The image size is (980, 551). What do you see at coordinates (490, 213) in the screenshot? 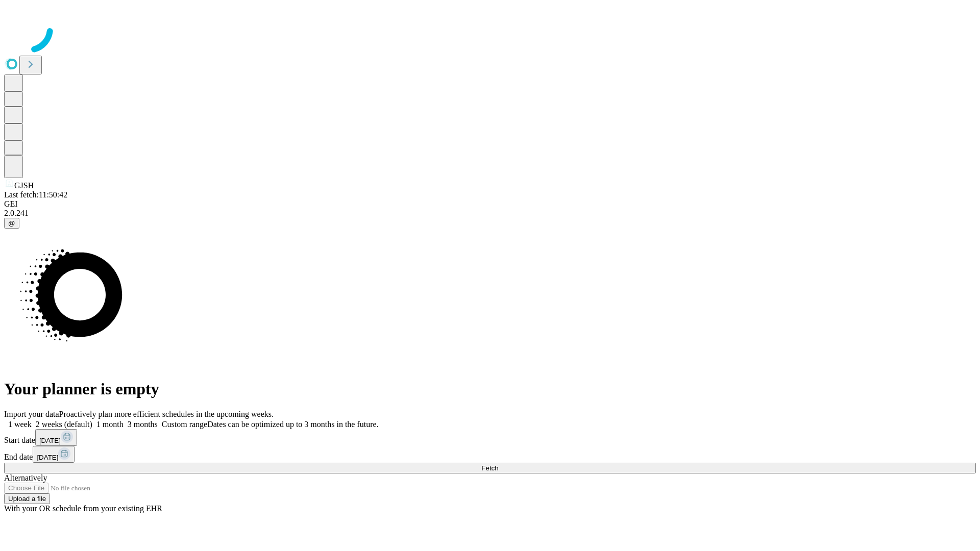
I see `div: 2.0.241` at bounding box center [490, 213].